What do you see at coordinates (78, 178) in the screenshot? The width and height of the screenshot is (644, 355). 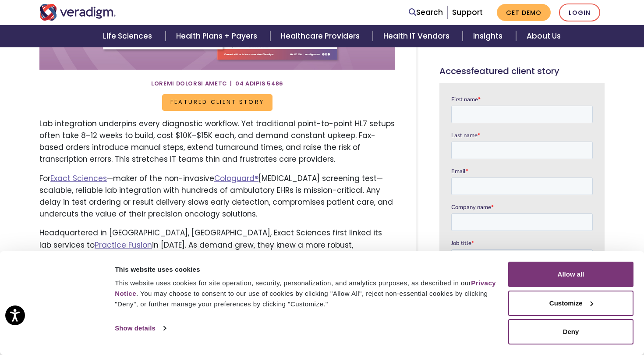 I see `a: Exact Sciences` at bounding box center [78, 178].